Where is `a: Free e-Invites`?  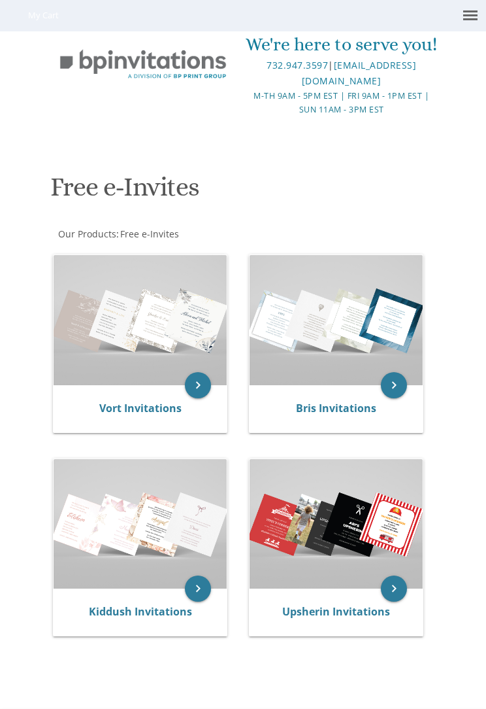
a: Free e-Invites is located at coordinates (149, 233).